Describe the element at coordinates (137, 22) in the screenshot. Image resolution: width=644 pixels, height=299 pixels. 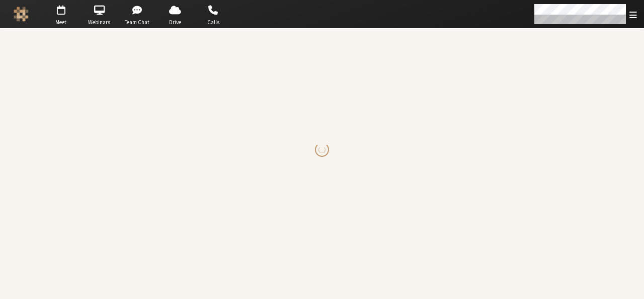
I see `span: Team Chat` at that location.